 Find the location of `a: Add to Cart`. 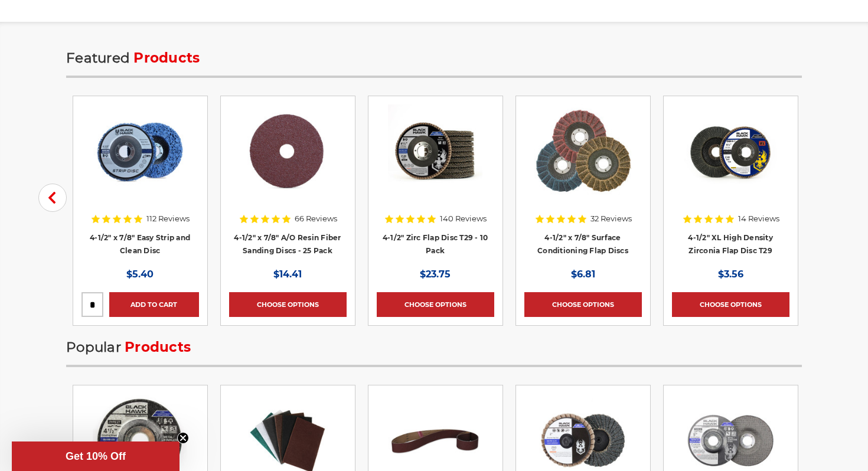

a: Add to Cart is located at coordinates (154, 305).